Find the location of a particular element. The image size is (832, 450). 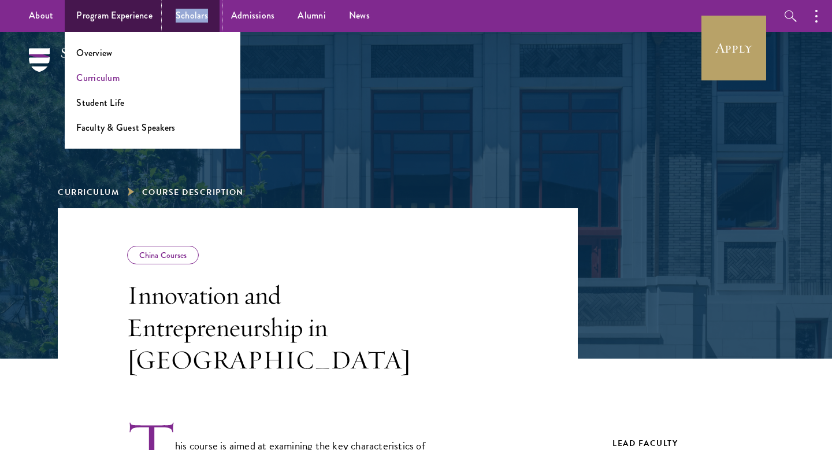

a: Faculty & Guest Speakers is located at coordinates (125, 127).